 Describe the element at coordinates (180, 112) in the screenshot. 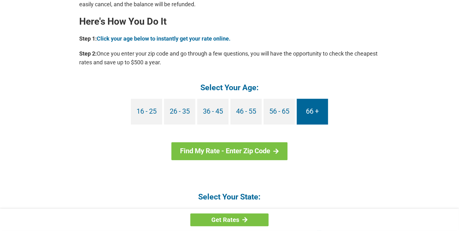

I see `a: 26 - 35` at that location.